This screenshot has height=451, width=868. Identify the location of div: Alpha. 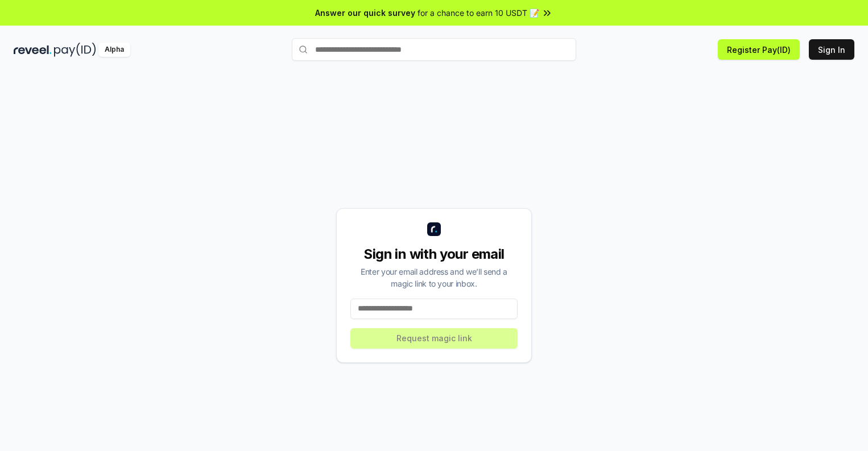
(114, 49).